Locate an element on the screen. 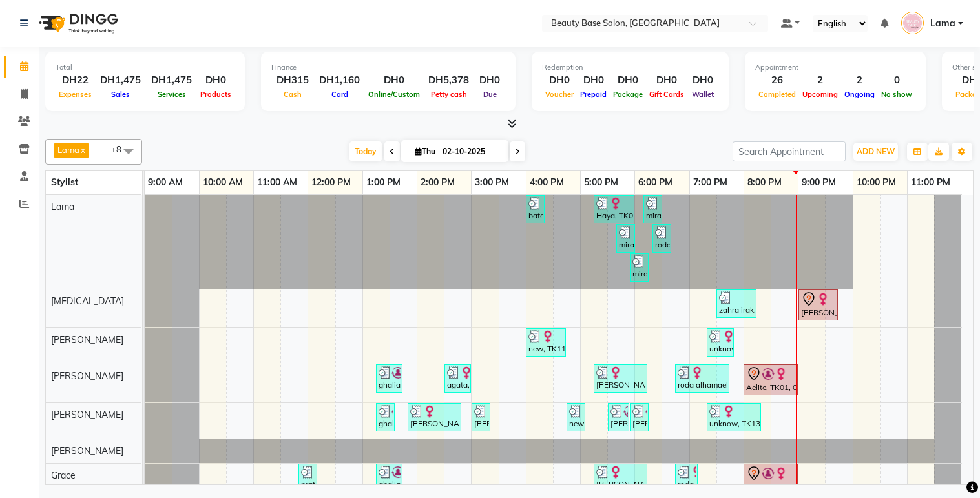 The height and width of the screenshot is (498, 980). button: ADD NEW is located at coordinates (876, 152).